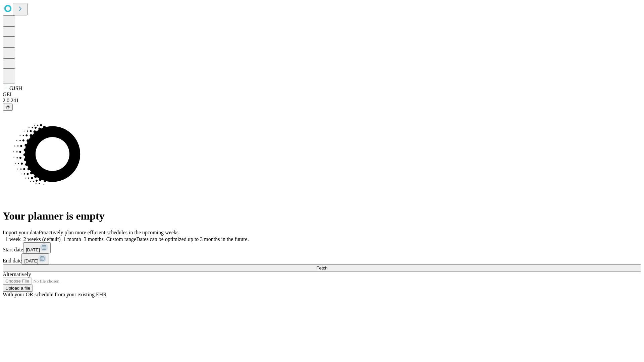  What do you see at coordinates (13, 239) in the screenshot?
I see `span: 1 week` at bounding box center [13, 239].